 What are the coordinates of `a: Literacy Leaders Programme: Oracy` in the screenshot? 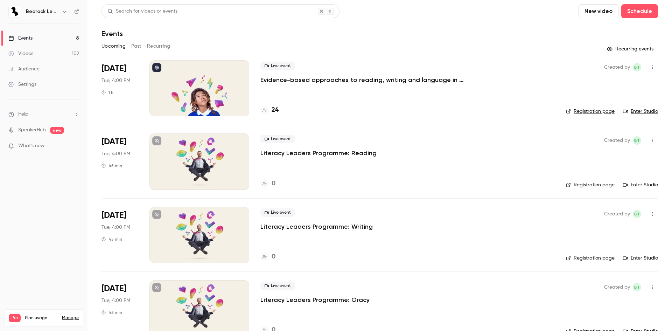 It's located at (315, 300).